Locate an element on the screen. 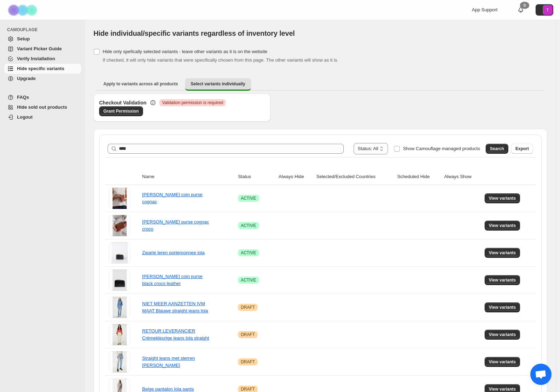  a: RETOUR LEVERANCIER Crèmekleurige jeans lola straight is located at coordinates (176, 334).